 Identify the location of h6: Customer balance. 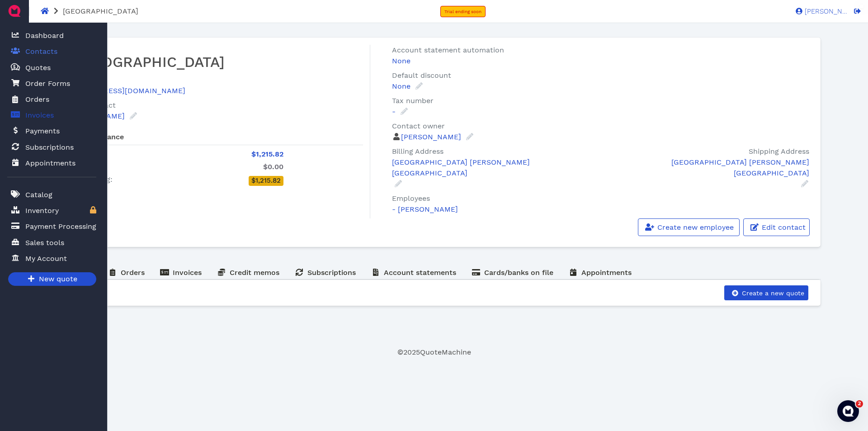
(211, 139).